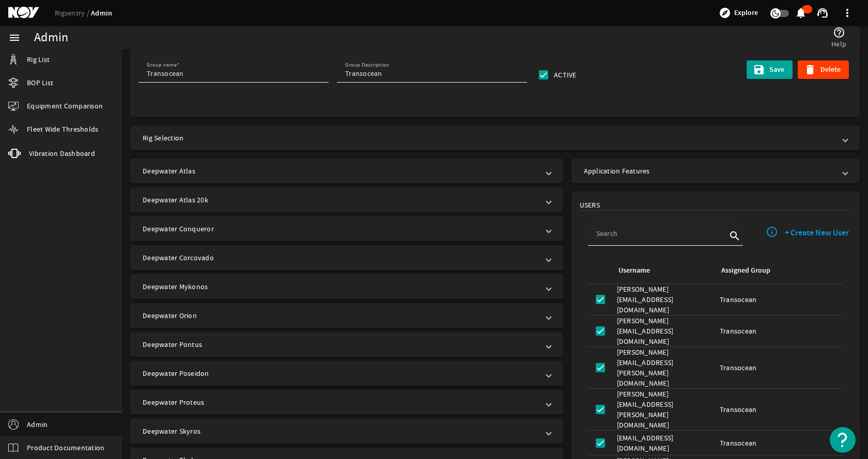 The height and width of the screenshot is (459, 868). I want to click on mat-panel-title: Deepwater Skyros, so click(341, 432).